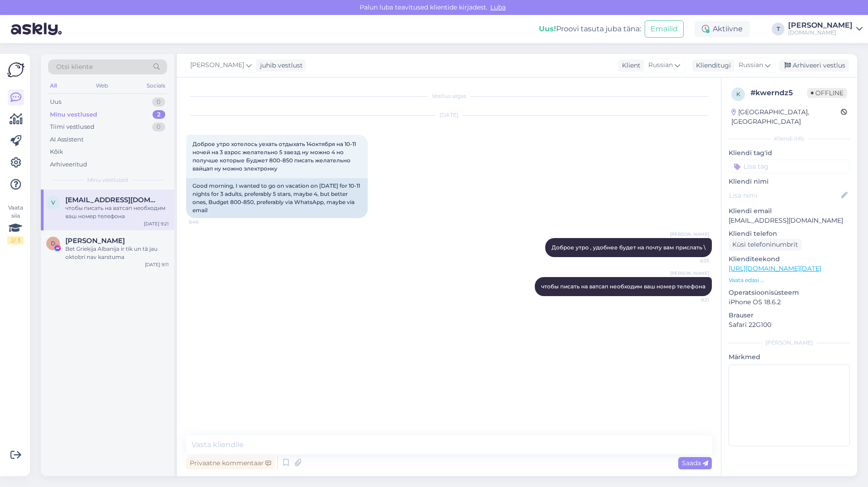  Describe the element at coordinates (55, 102) in the screenshot. I see `div: Uus` at that location.